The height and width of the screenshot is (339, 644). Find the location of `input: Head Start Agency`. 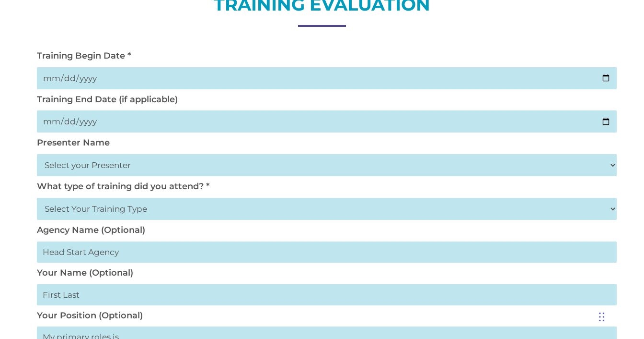

input: Head Start Agency is located at coordinates (327, 252).